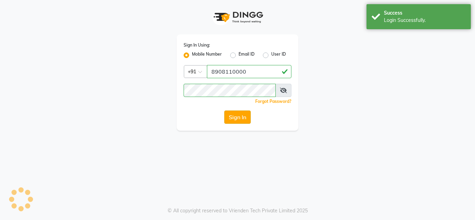  What do you see at coordinates (197, 45) in the screenshot?
I see `label: Sign In Using:` at bounding box center [197, 45].